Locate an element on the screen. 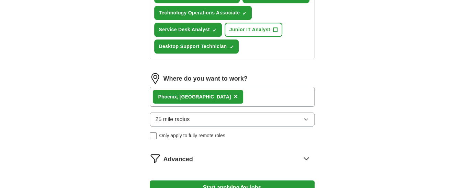 This screenshot has width=464, height=188. span: Junior IT Analyst is located at coordinates (250, 30).